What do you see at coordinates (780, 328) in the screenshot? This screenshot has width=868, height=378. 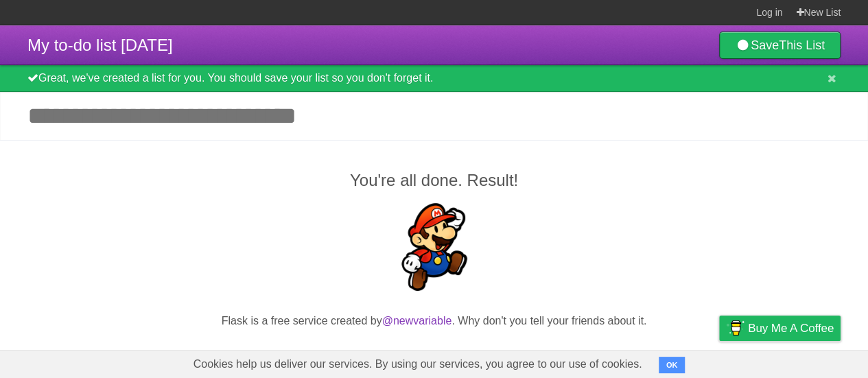 I see `a: Buy me a coffee` at bounding box center [780, 328].